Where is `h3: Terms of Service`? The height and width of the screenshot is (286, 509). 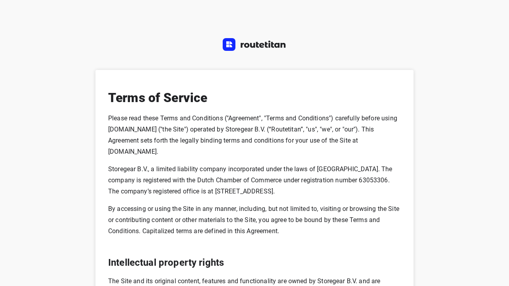 h3: Terms of Service is located at coordinates (254, 98).